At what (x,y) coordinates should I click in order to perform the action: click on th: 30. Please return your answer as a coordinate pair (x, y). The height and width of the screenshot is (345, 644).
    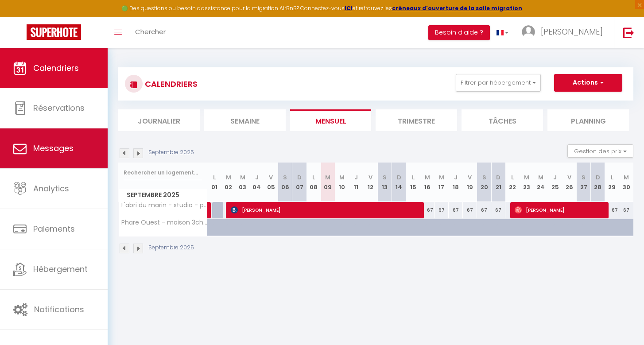
    Looking at the image, I should click on (626, 182).